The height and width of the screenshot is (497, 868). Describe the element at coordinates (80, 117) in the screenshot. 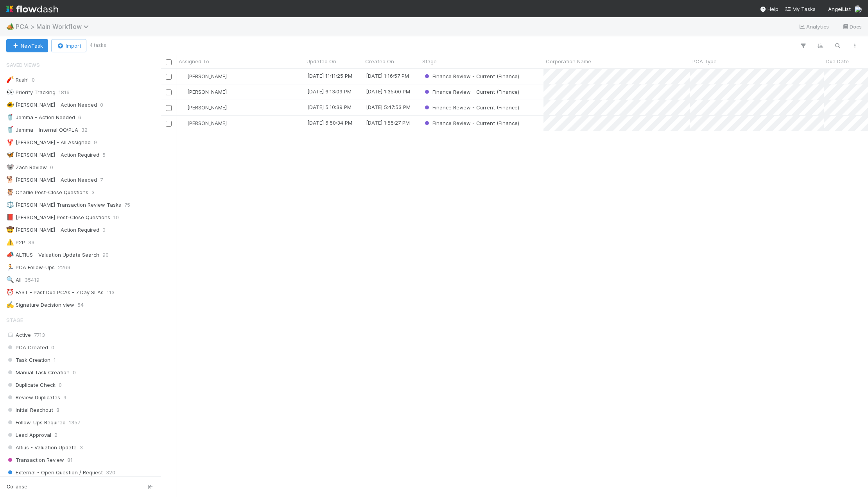

I see `span: 6` at that location.